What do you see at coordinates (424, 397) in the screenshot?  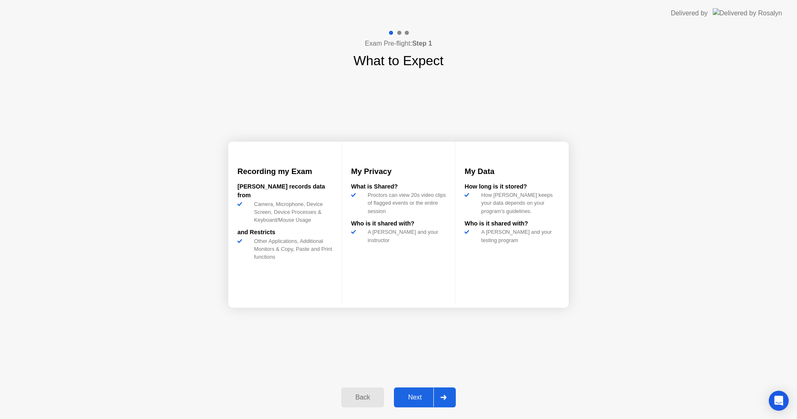 I see `button: Next` at bounding box center [424, 397].